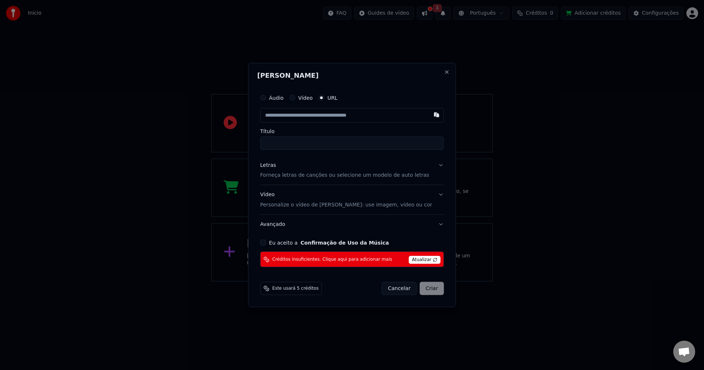  Describe the element at coordinates (425, 260) in the screenshot. I see `span: Atualizar` at that location.